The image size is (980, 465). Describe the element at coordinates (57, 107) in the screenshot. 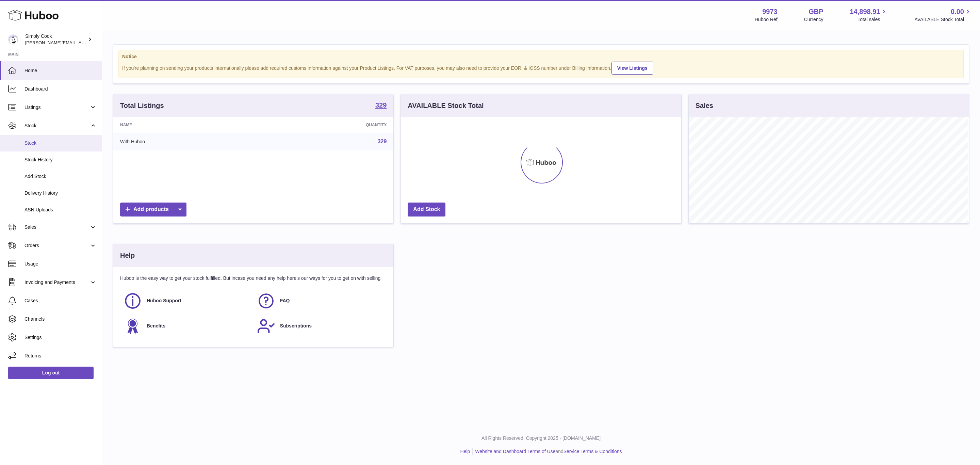

I see `span: Listings` at that location.